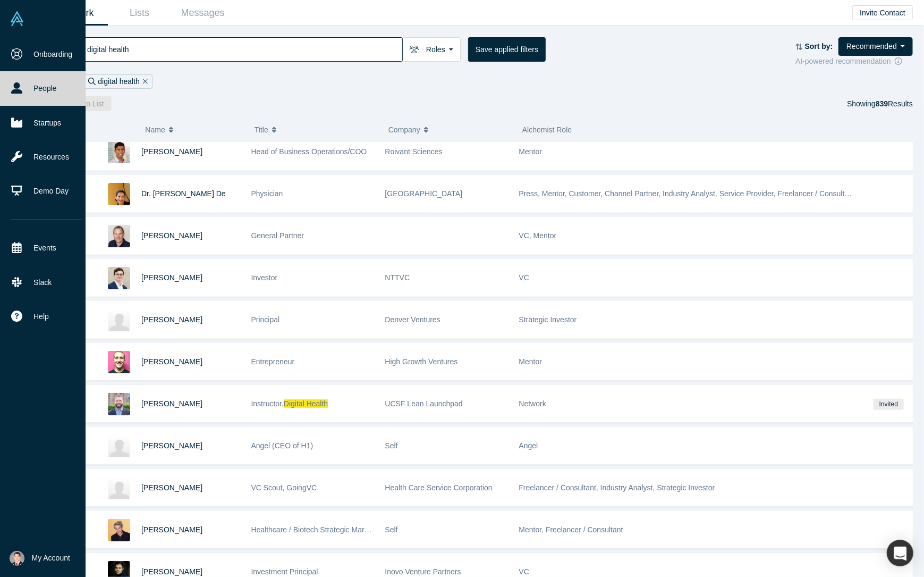 The image size is (924, 577). I want to click on img: Ethan Yang's Account, so click(17, 559).